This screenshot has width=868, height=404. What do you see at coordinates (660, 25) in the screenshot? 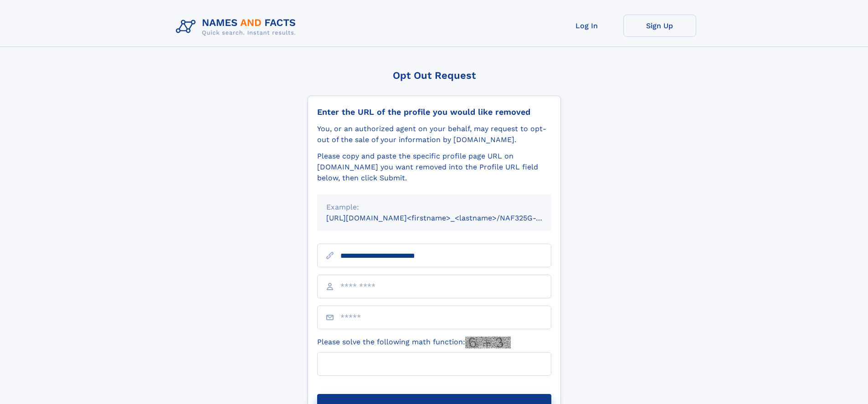
I see `a: Sign Up` at bounding box center [660, 25].